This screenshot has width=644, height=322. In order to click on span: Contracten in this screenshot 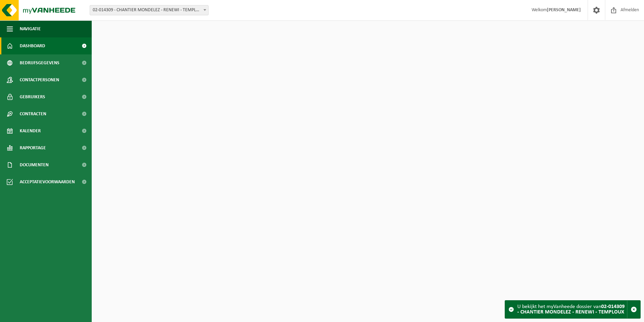, I will do `click(33, 114)`.